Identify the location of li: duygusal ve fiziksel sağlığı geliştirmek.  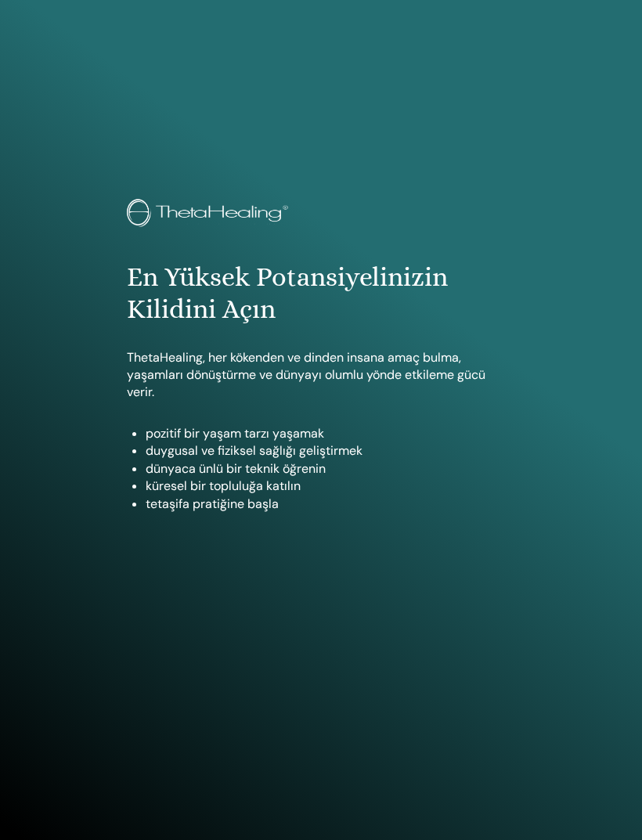
(330, 451).